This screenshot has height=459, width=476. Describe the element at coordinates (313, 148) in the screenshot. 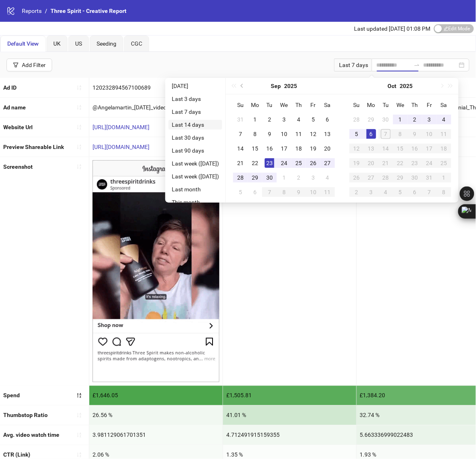

I see `td: 2025-09-19` at that location.